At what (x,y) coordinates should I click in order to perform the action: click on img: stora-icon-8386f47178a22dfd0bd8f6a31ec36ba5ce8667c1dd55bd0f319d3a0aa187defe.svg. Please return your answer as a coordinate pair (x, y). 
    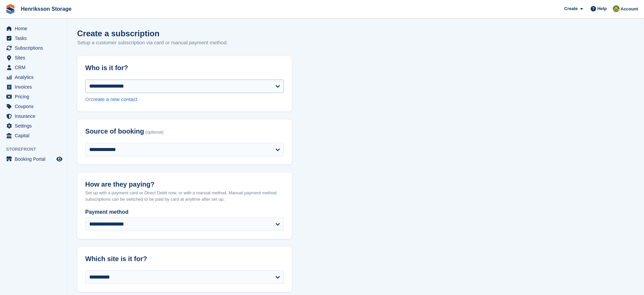
    Looking at the image, I should click on (11, 9).